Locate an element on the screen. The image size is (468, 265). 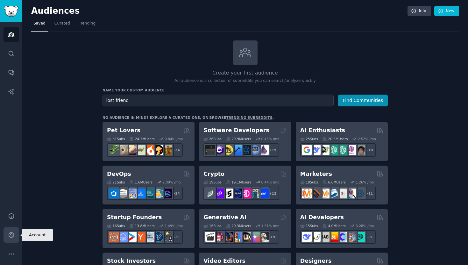
img: OnlineMarketing is located at coordinates (360, 193).